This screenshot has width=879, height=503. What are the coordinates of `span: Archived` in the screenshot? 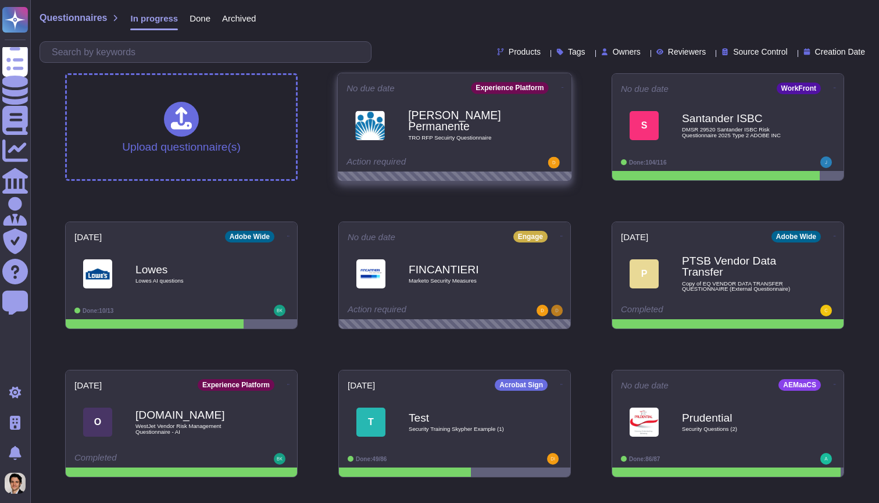 It's located at (239, 18).